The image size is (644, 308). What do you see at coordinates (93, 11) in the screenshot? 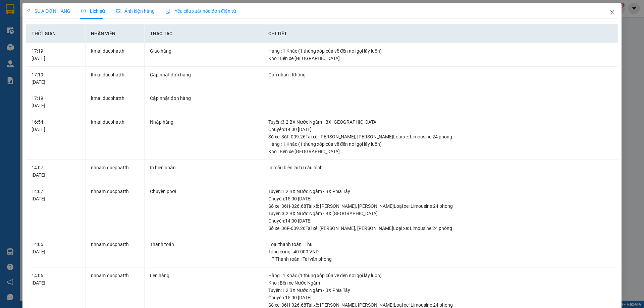
I see `span: Lịch sử` at bounding box center [93, 11].